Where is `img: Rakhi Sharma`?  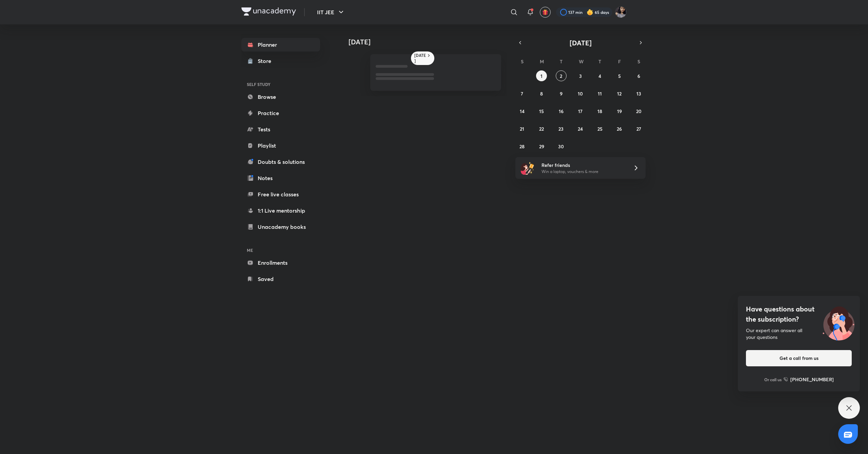 img: Rakhi Sharma is located at coordinates (621, 12).